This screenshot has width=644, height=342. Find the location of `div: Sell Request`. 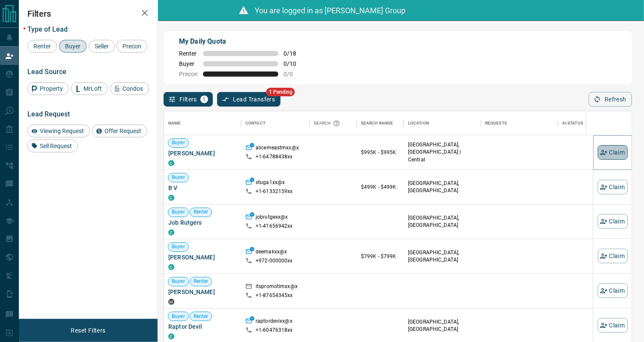

div: Sell Request is located at coordinates (53, 146).